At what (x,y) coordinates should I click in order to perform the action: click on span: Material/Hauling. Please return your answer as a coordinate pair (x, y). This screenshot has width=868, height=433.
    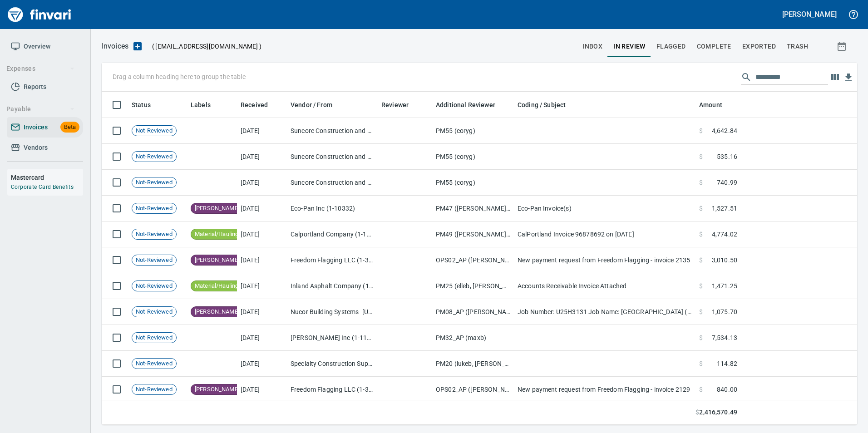
    Looking at the image, I should click on (217, 235).